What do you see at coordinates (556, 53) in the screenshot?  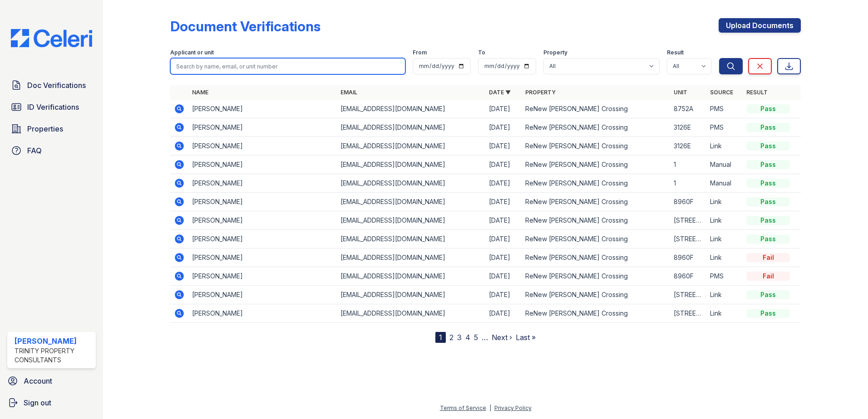 I see `label: Property` at bounding box center [556, 53].